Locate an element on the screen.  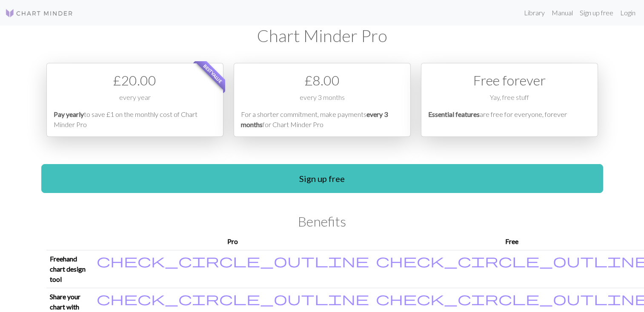
div: Yay, free stuff is located at coordinates (509, 101).